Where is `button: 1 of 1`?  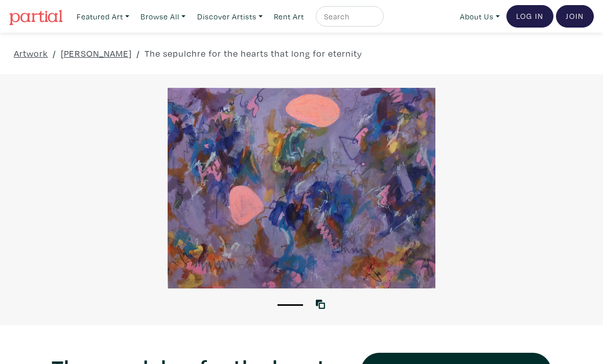
button: 1 of 1 is located at coordinates (290, 305).